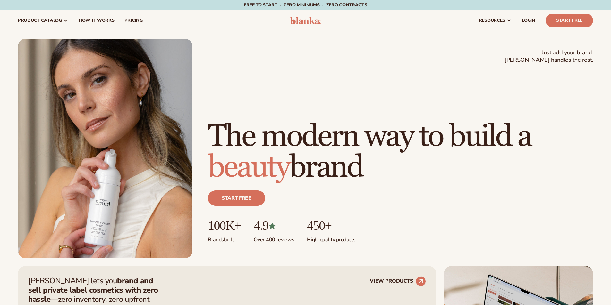 The image size is (611, 305). Describe the element at coordinates (236, 198) in the screenshot. I see `a: Start free` at that location.